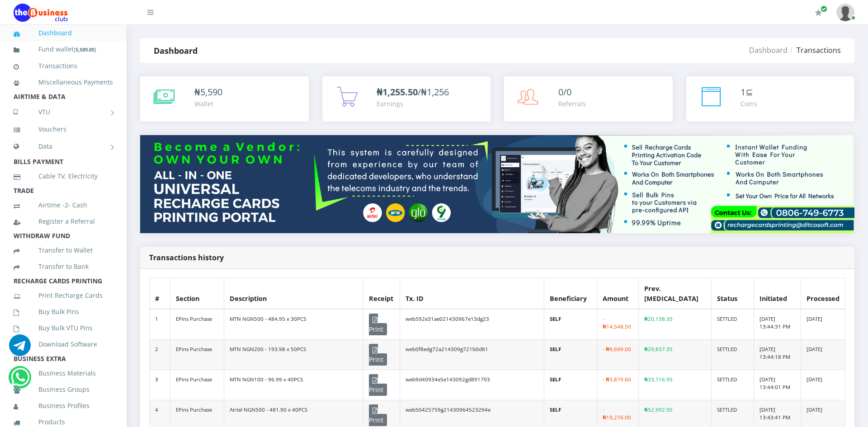 This screenshot has width=868, height=427. Describe the element at coordinates (160, 385) in the screenshot. I see `td: 3` at that location.